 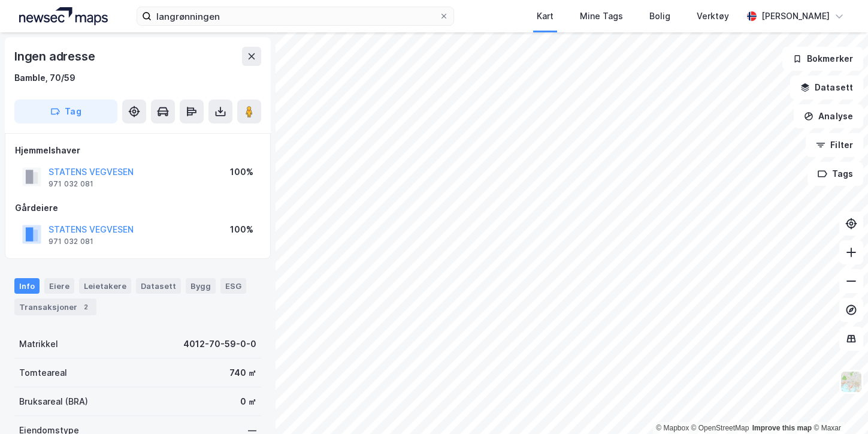 I want to click on a: OpenStreetMap, so click(x=720, y=428).